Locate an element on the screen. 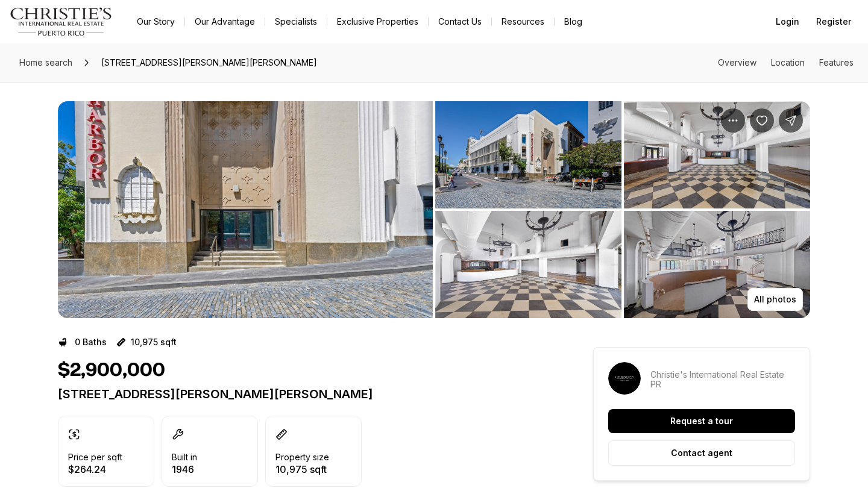  button: Login is located at coordinates (787, 21).